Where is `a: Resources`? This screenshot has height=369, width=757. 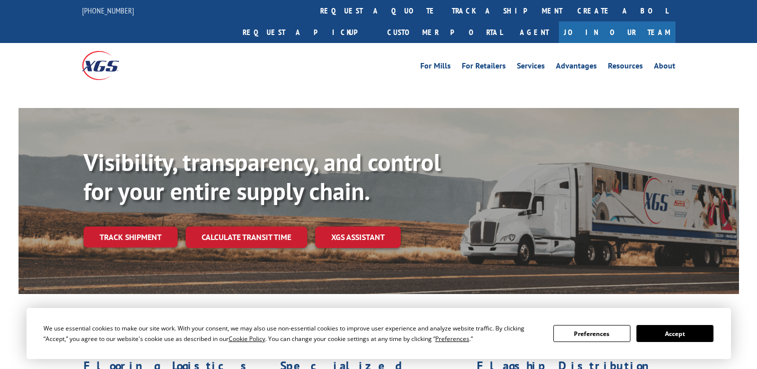
a: Resources is located at coordinates (626, 68).